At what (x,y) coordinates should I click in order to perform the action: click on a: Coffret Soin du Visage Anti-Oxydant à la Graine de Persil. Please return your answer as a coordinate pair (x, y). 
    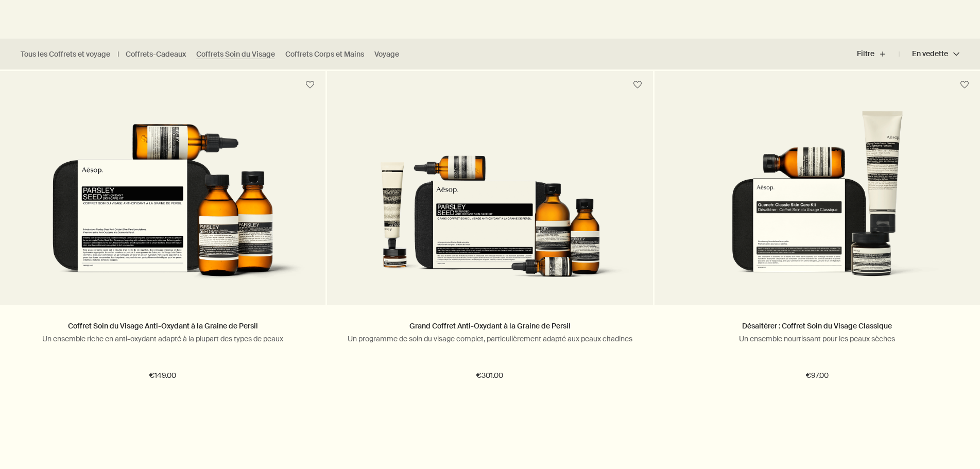
    Looking at the image, I should click on (163, 326).